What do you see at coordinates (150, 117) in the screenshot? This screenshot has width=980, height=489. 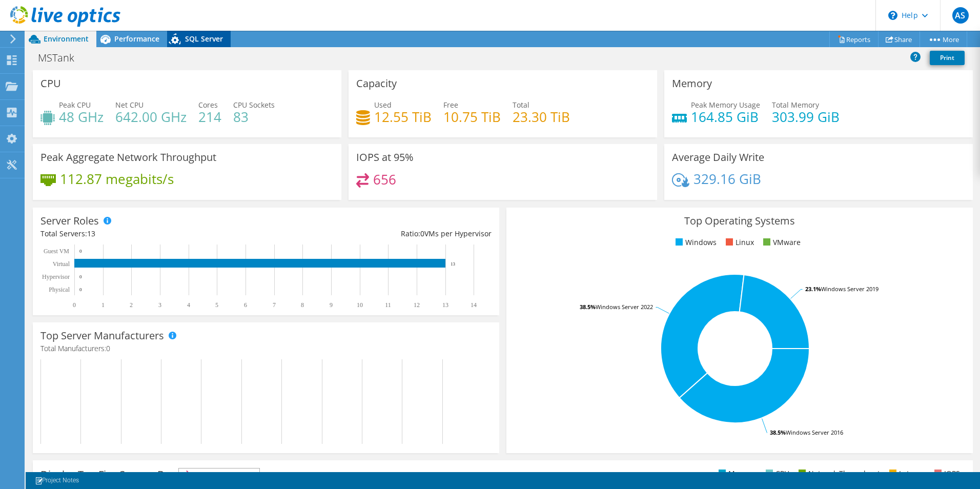 I see `h4: 642.00 GHz` at bounding box center [150, 117].